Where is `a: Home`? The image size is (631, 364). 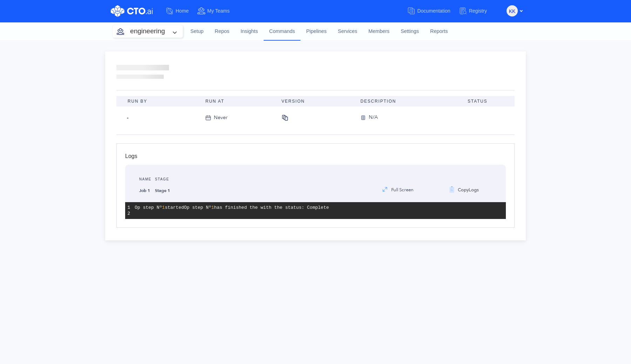 a: Home is located at coordinates (181, 11).